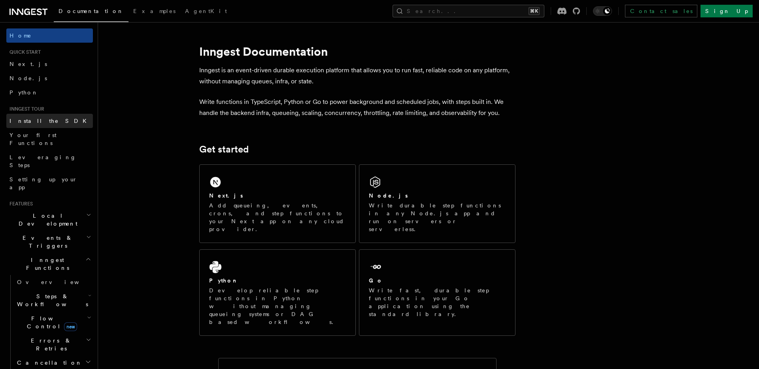 Image resolution: width=759 pixels, height=369 pixels. What do you see at coordinates (50, 345) in the screenshot?
I see `span: Errors & Retries` at bounding box center [50, 345].